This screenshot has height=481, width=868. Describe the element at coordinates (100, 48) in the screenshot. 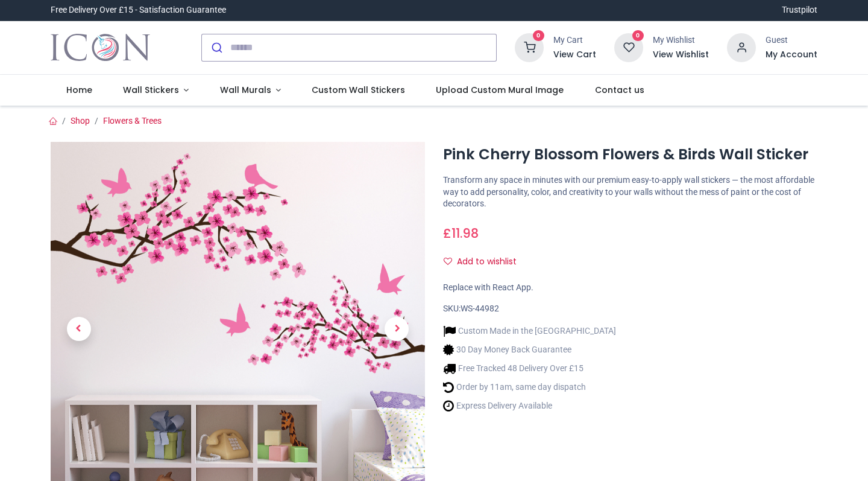

I see `a: Logo of Icon Wall Stickers` at that location.